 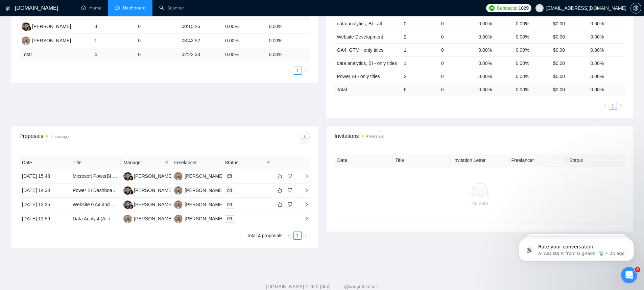 I want to click on li: Total 4 proposals, so click(x=265, y=236).